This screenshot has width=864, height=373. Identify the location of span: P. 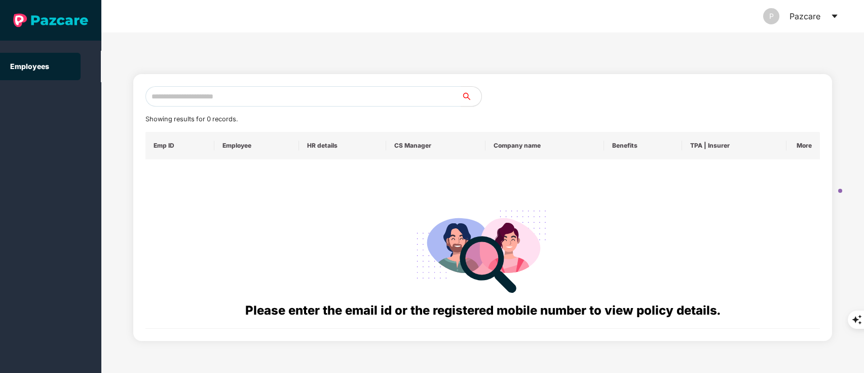
(771, 16).